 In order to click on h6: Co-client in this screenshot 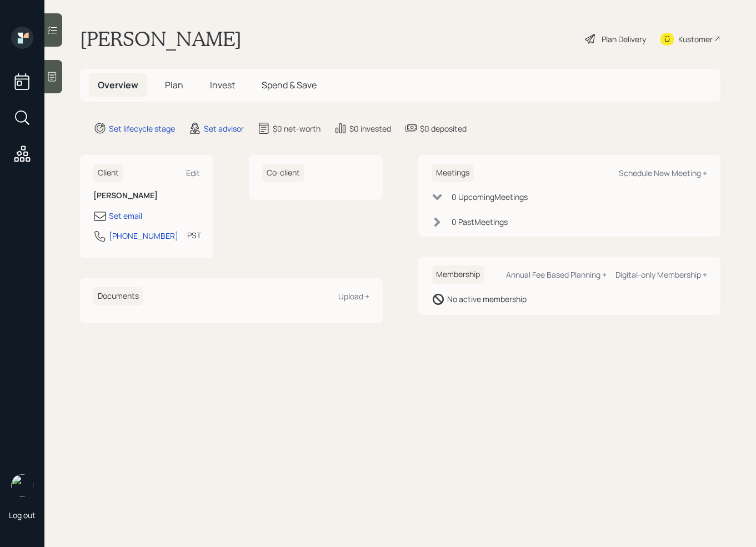, I will do `click(283, 173)`.